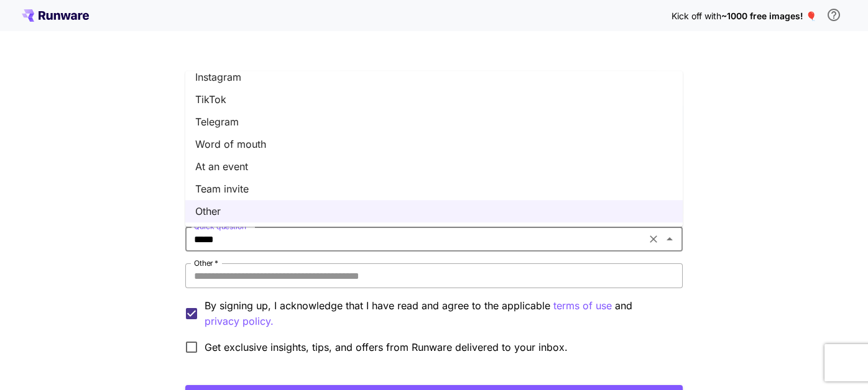  Describe the element at coordinates (434, 189) in the screenshot. I see `li: Team invite` at that location.